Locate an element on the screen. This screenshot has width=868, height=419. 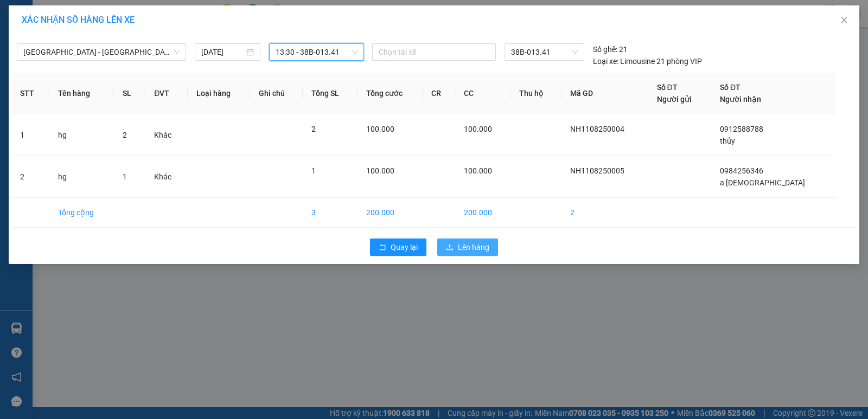
span: Người nhận is located at coordinates (740, 99).